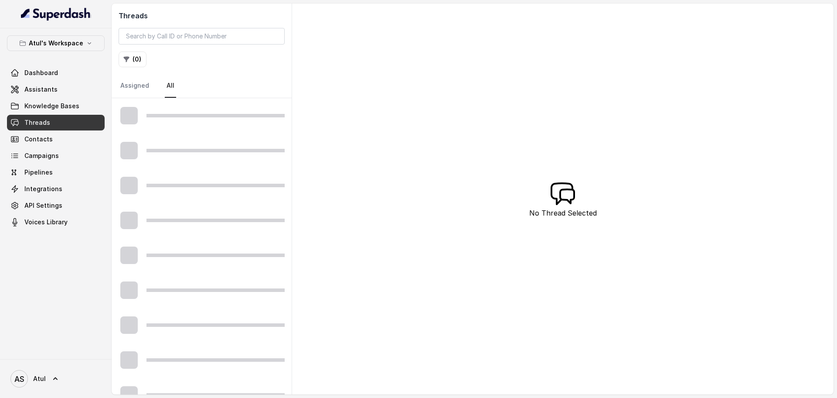  What do you see at coordinates (19, 378) in the screenshot?
I see `text: AS` at bounding box center [19, 378].